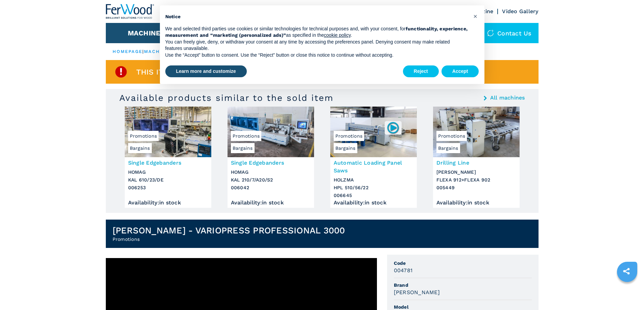 The height and width of the screenshot is (310, 644). What do you see at coordinates (229, 240) in the screenshot?
I see `h2: Promotions` at bounding box center [229, 240].